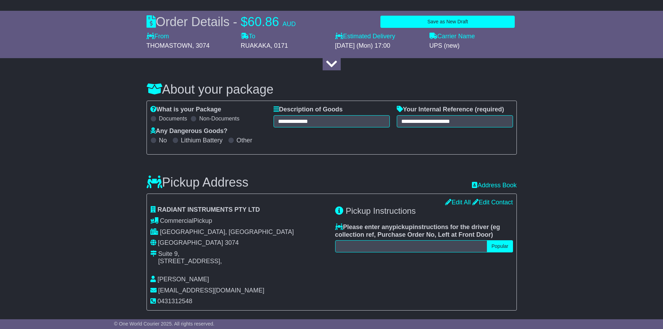 The height and width of the screenshot is (329, 663). I want to click on label: Non-Documents, so click(219, 118).